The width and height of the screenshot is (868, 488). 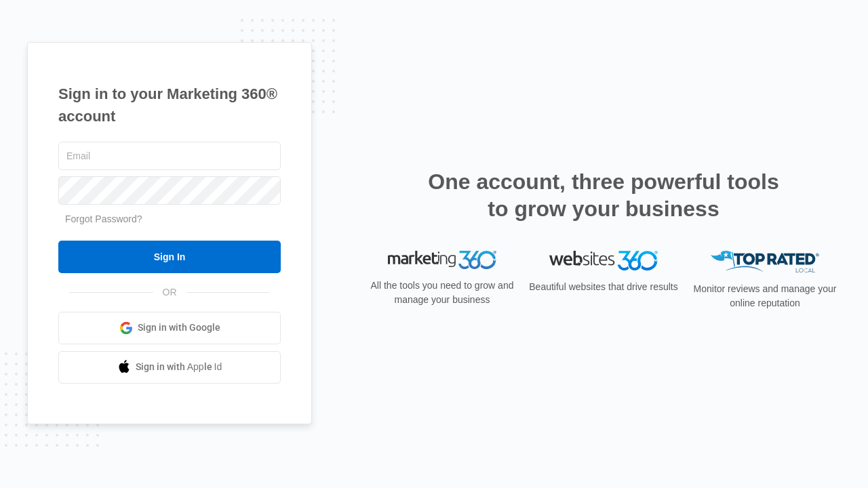 I want to click on p: All the tools you need to grow and manage your business, so click(x=442, y=293).